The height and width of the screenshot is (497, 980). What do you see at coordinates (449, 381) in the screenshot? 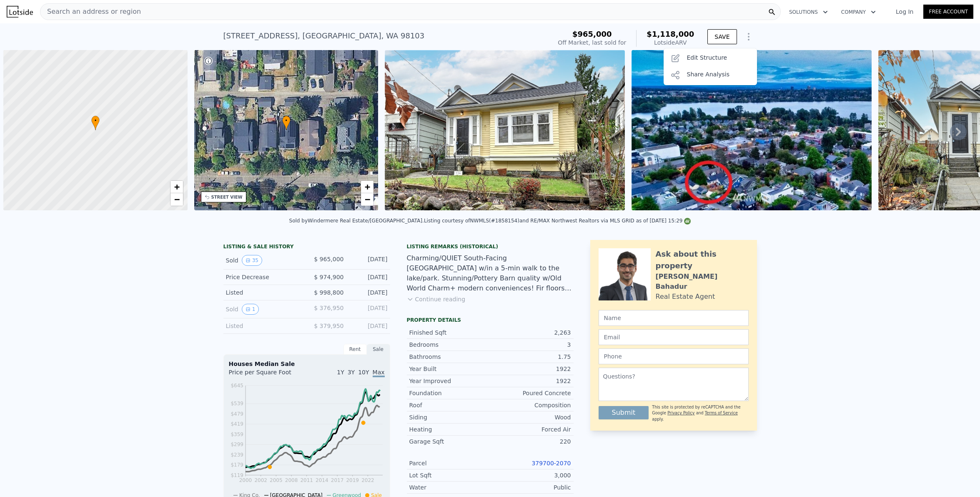
I see `div: Year Improved` at bounding box center [449, 381].